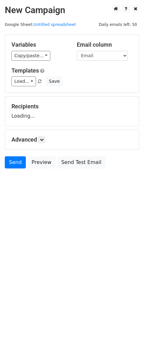  Describe the element at coordinates (81, 162) in the screenshot. I see `a: Send Test Email` at that location.